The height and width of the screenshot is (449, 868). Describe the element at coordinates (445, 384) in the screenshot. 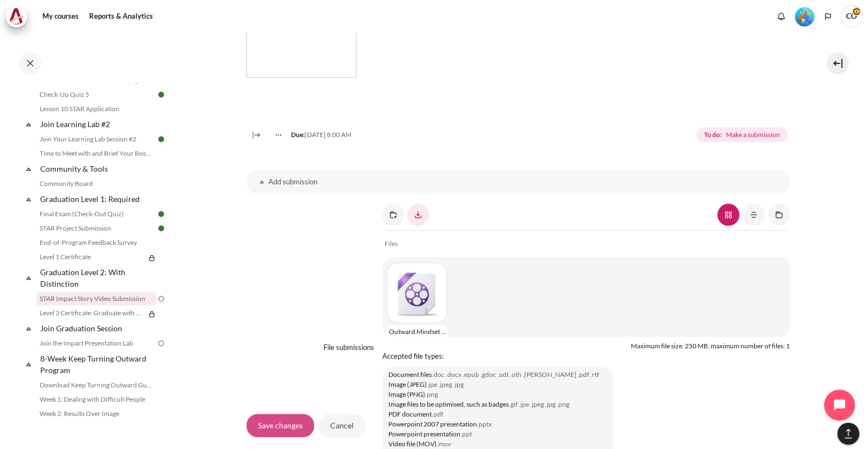

I see `small: .jpe .jpeg .jpg` at that location.